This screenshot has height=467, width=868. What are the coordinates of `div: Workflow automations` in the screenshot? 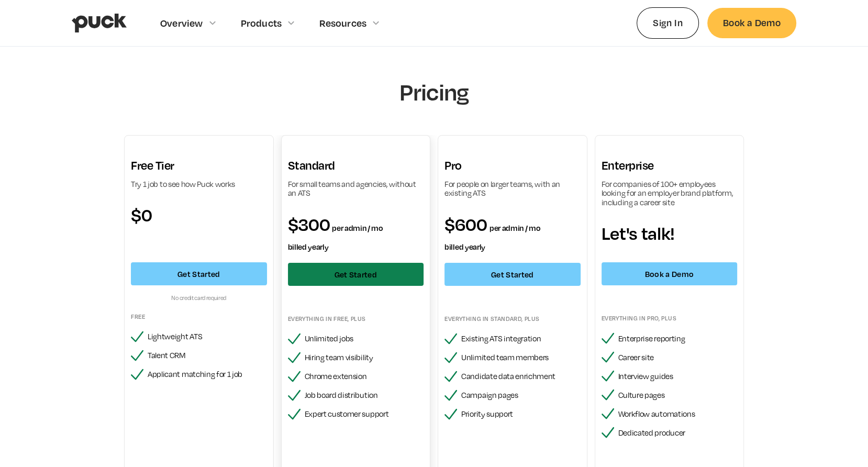 It's located at (678, 414).